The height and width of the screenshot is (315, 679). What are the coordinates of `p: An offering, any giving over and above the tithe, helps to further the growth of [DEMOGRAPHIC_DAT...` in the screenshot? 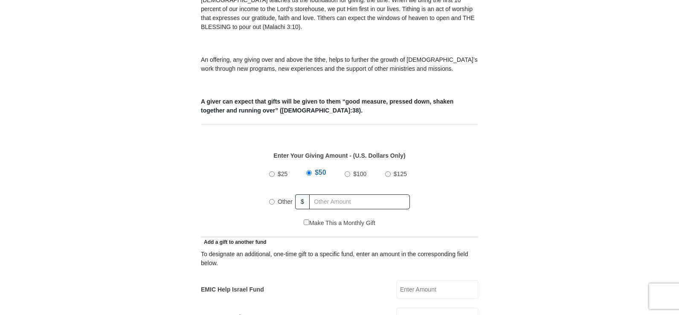 It's located at (339, 64).